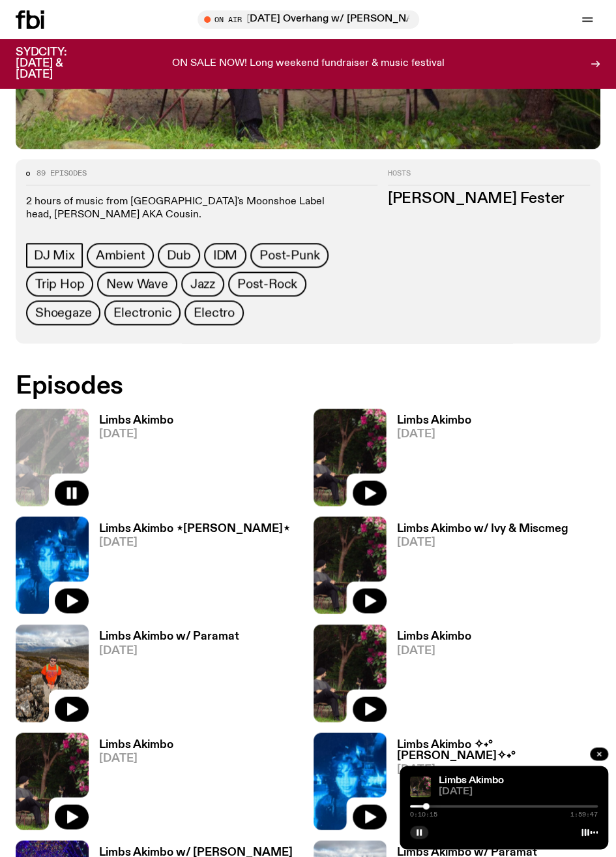 This screenshot has width=616, height=857. Describe the element at coordinates (62, 173) in the screenshot. I see `span: 89 episodes` at that location.